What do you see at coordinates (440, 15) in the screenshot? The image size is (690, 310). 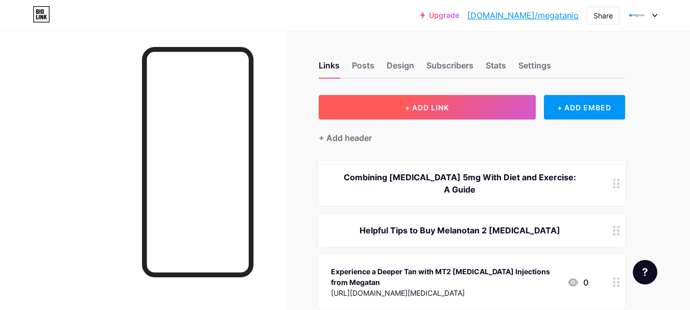 I see `a: Upgrade` at bounding box center [440, 15].